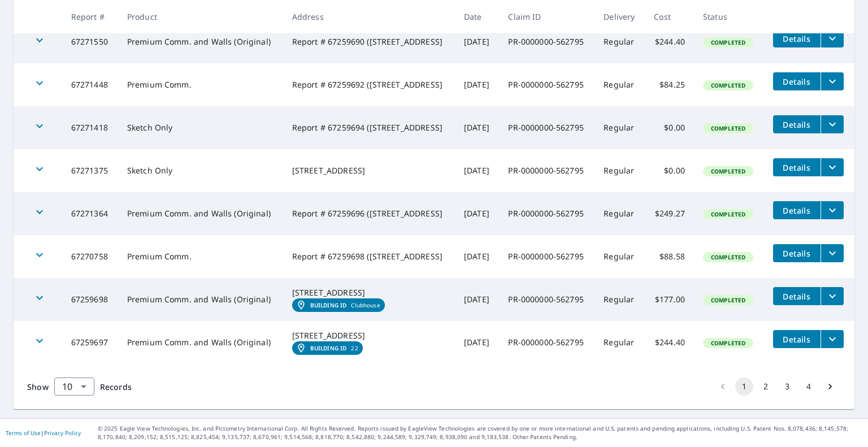 The width and height of the screenshot is (868, 447). Describe the element at coordinates (90, 84) in the screenshot. I see `td: 67271448` at that location.